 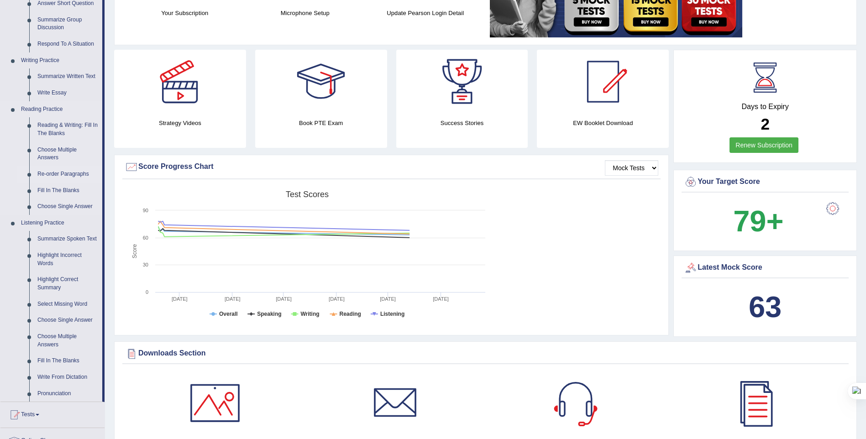 What do you see at coordinates (68, 174) in the screenshot?
I see `a: Re-order Paragraphs` at bounding box center [68, 174].